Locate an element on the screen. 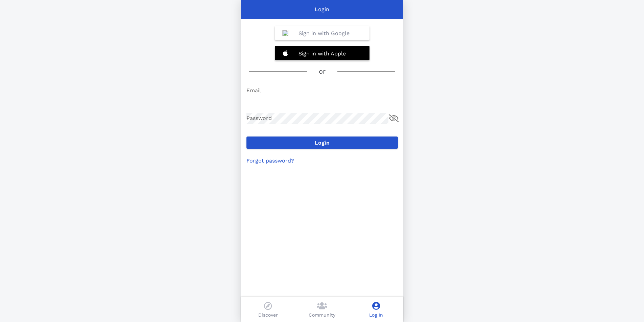 This screenshot has width=644, height=322. p: Log In is located at coordinates (376, 315).